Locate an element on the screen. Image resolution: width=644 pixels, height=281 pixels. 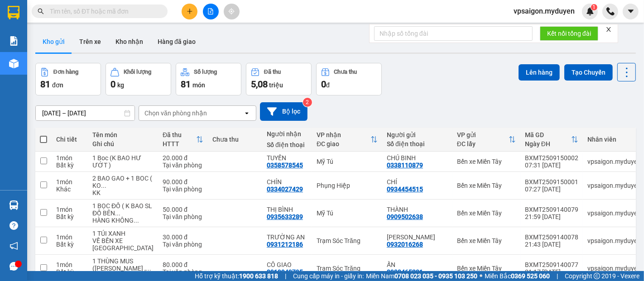
svg: open is located at coordinates (247, 113).